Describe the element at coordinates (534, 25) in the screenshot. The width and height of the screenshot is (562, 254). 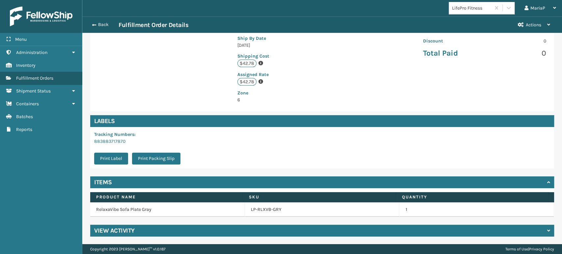
I see `button: Actions` at that location.